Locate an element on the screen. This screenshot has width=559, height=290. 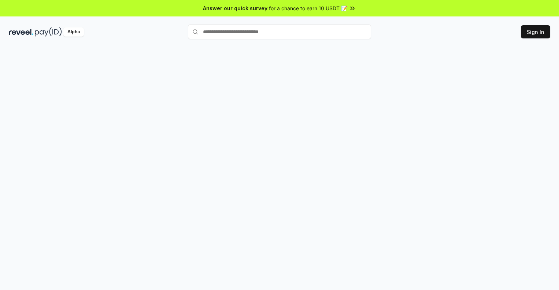
div: Alpha is located at coordinates (74, 32).